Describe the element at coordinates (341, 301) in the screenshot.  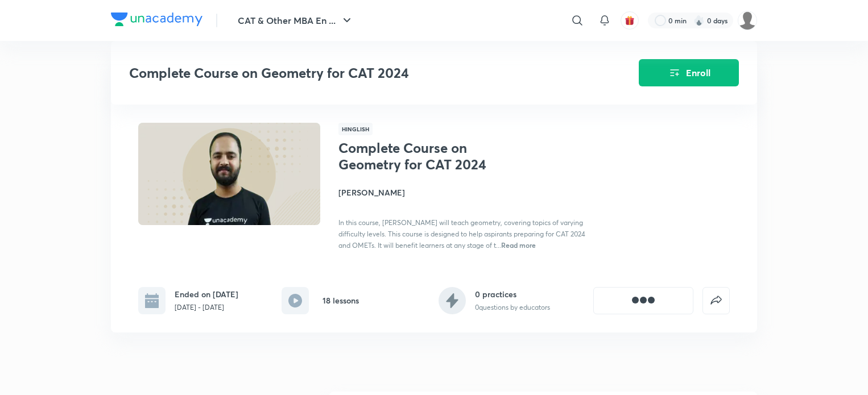
I see `h6: 18 lessons` at that location.